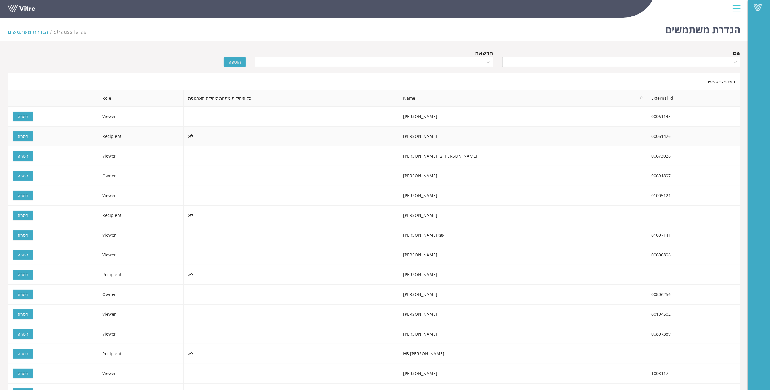 The height and width of the screenshot is (390, 770). What do you see at coordinates (140, 98) in the screenshot?
I see `th: Role` at bounding box center [140, 98].